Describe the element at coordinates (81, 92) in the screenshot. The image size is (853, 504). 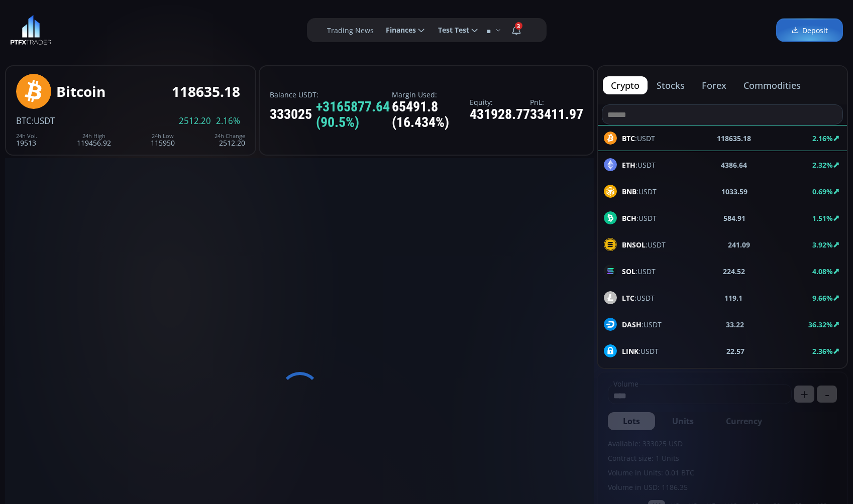
I see `div: Bitcoin` at that location.